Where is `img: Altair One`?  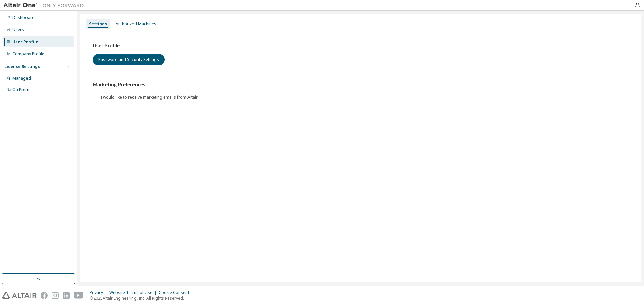
img: Altair One is located at coordinates (45, 5).